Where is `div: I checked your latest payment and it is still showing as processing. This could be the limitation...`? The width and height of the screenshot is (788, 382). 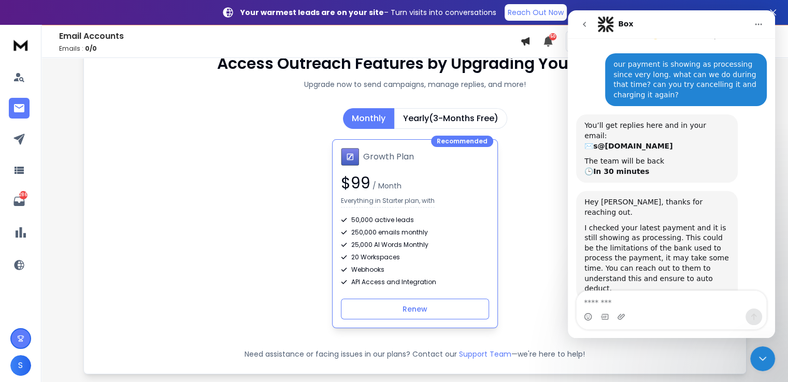
div: I checked your latest payment and it is still showing as processing. This could be the limitation... is located at coordinates (89, 248).